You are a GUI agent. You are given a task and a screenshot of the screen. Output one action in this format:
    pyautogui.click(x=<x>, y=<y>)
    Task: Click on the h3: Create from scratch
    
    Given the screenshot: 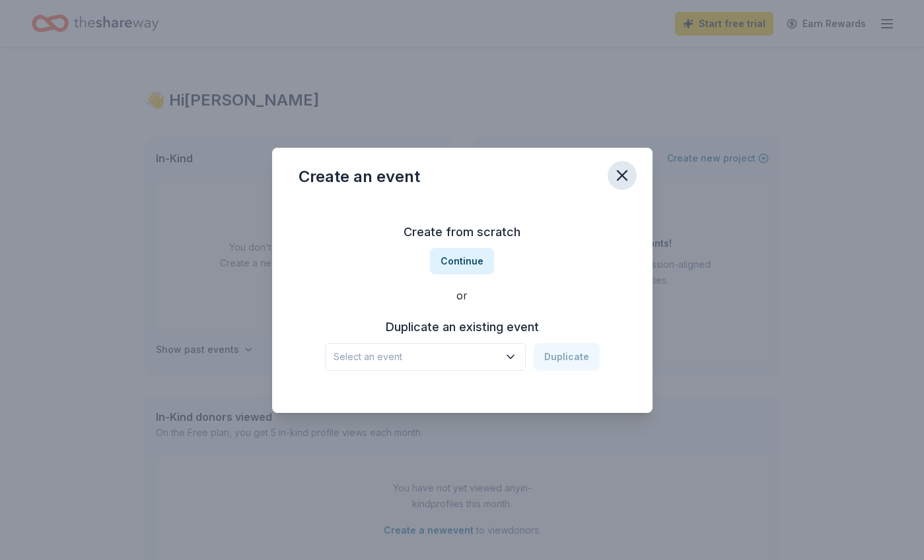 What is the action you would take?
    pyautogui.click(x=462, y=233)
    